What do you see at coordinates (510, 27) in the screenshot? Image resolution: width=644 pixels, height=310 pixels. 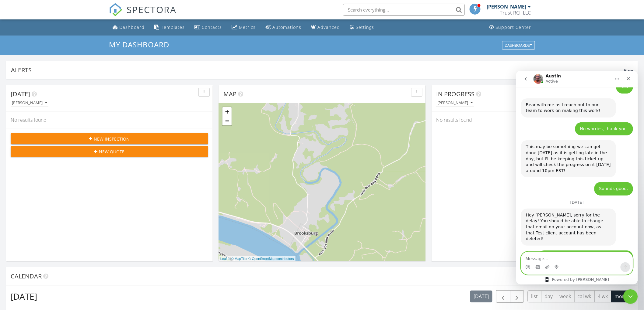 I see `a: Support Center` at bounding box center [510, 27].